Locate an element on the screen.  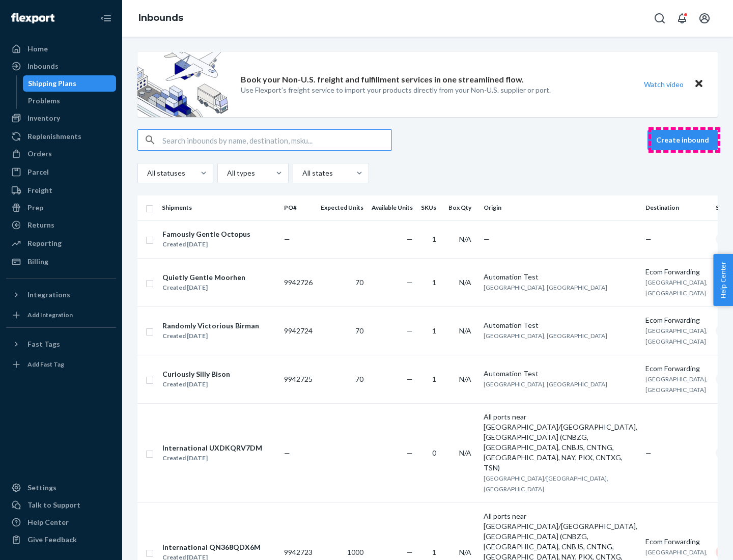
div: International QN368QDX6M is located at coordinates (211, 547).